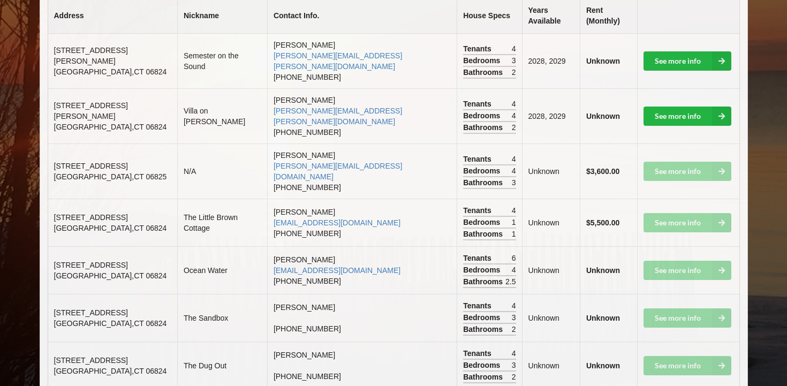  Describe the element at coordinates (222, 61) in the screenshot. I see `td: Semester on the Sound` at that location.